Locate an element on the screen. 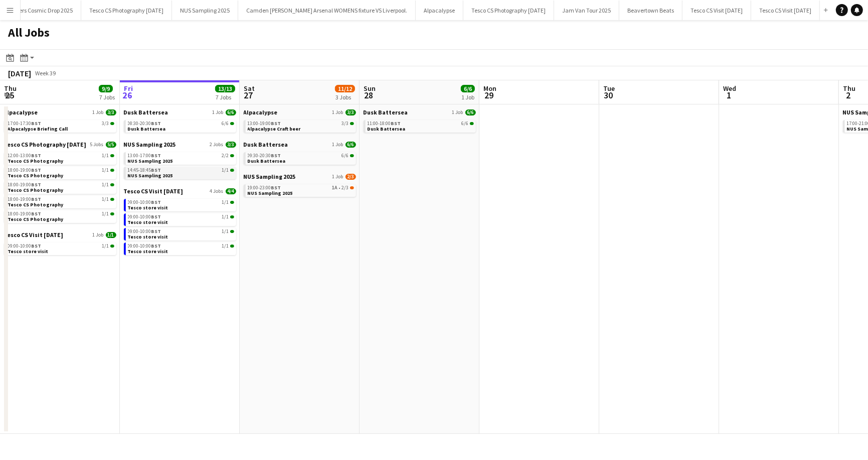 The width and height of the screenshot is (868, 460). div: Dusk Battersea1 Job6/611:00-18:00BST6/6Dusk Battersea is located at coordinates (420, 122).